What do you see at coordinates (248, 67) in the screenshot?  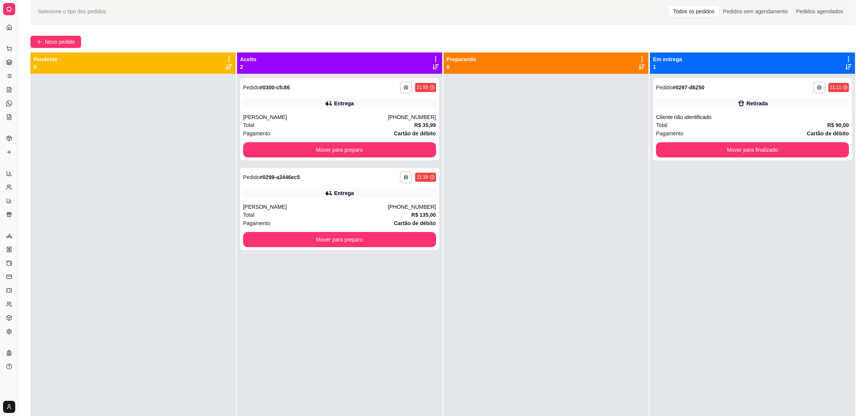 I see `p: 2` at bounding box center [248, 67].